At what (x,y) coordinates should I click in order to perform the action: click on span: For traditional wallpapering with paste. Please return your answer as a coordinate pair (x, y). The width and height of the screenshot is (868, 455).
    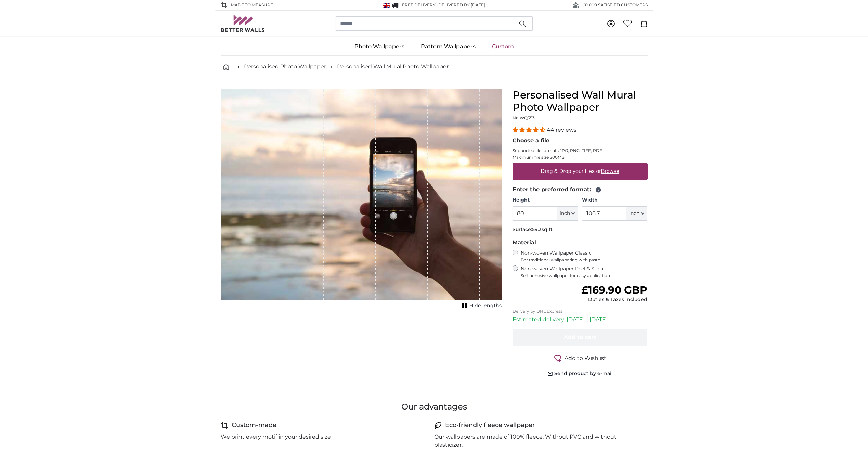
    Looking at the image, I should click on (584, 260).